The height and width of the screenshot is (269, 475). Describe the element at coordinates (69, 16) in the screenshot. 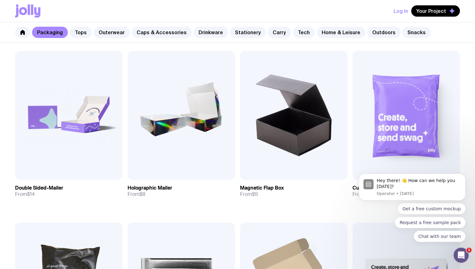

I see `div: Message content` at that location.